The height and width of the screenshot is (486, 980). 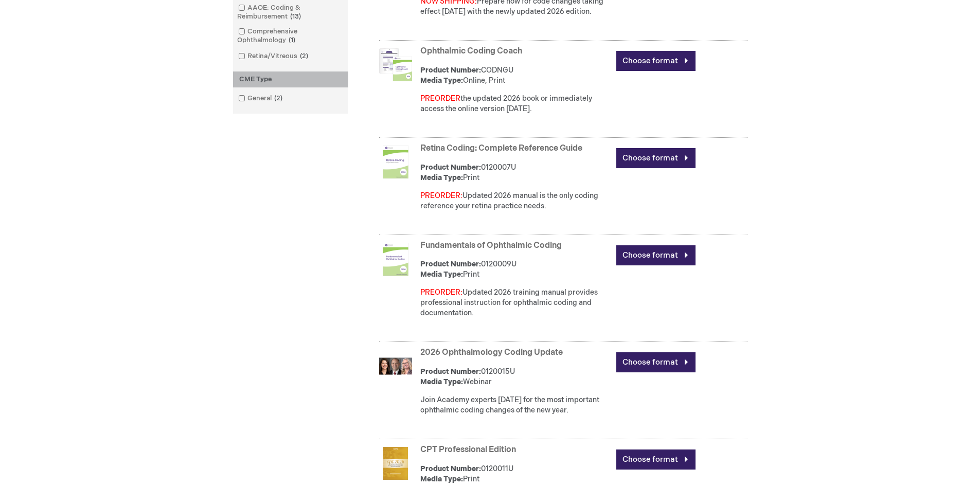 I want to click on div: 0120009U Print, so click(x=515, y=270).